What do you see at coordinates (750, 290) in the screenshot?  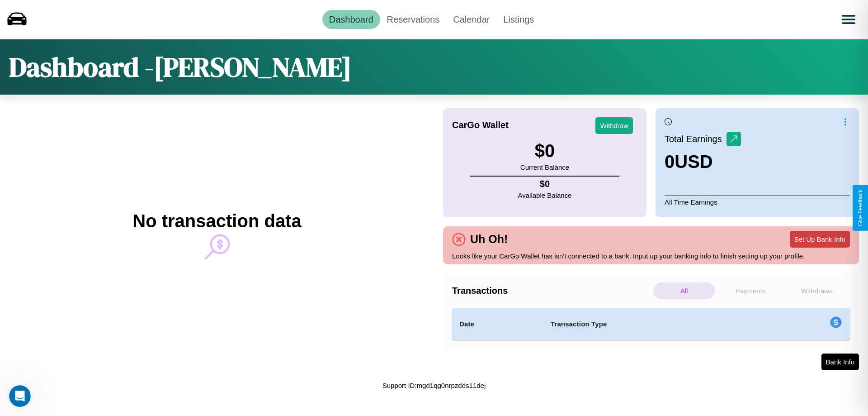 I see `p: Payments` at bounding box center [750, 290].